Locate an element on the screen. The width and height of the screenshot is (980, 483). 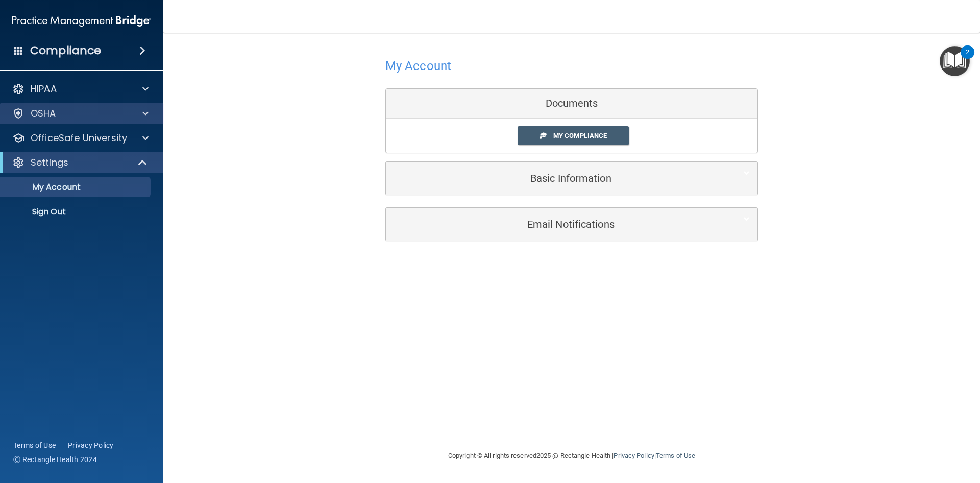
h5: Basic Information is located at coordinates (556, 178).